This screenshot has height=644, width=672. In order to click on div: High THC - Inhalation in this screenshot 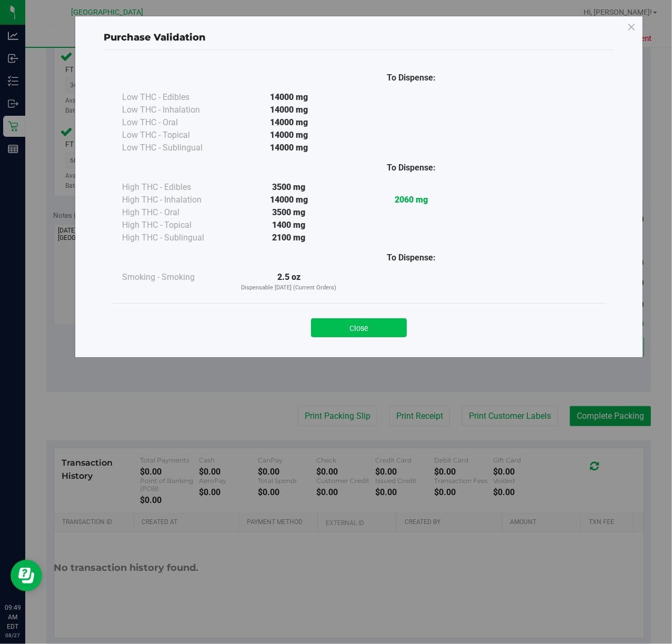, I will do `click(175, 200)`.